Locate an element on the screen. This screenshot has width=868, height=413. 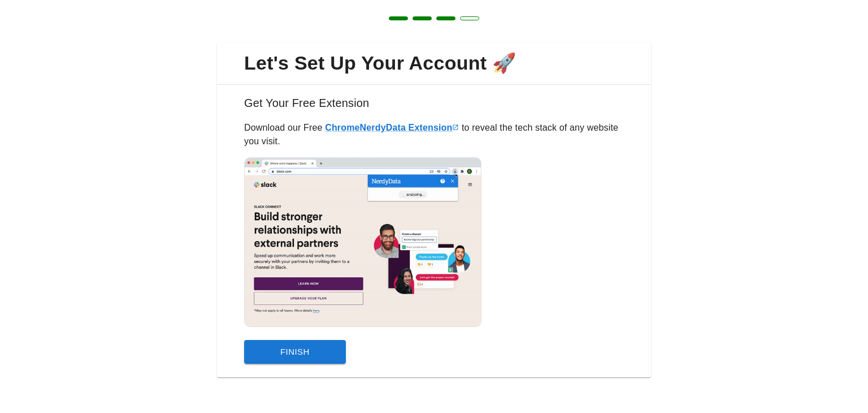
p: Download our Free to reveal the tech stack of any website you visit. is located at coordinates (434, 134).